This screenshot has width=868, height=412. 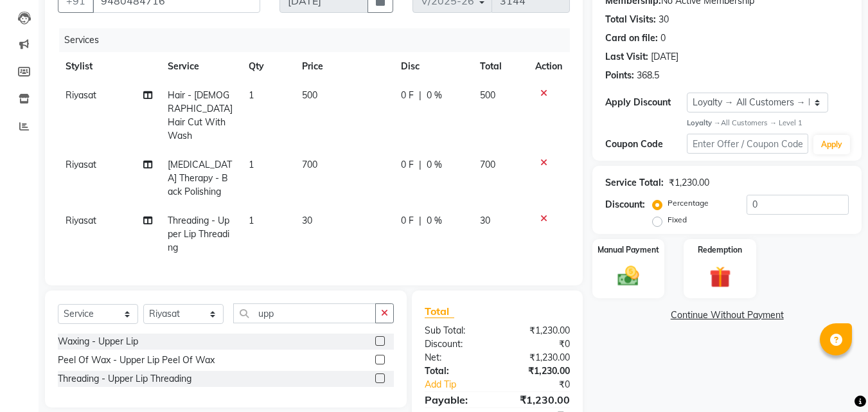 What do you see at coordinates (626, 57) in the screenshot?
I see `div: Last Visit:` at bounding box center [626, 57].